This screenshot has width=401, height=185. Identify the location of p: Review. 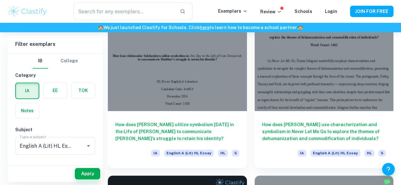
(271, 12).